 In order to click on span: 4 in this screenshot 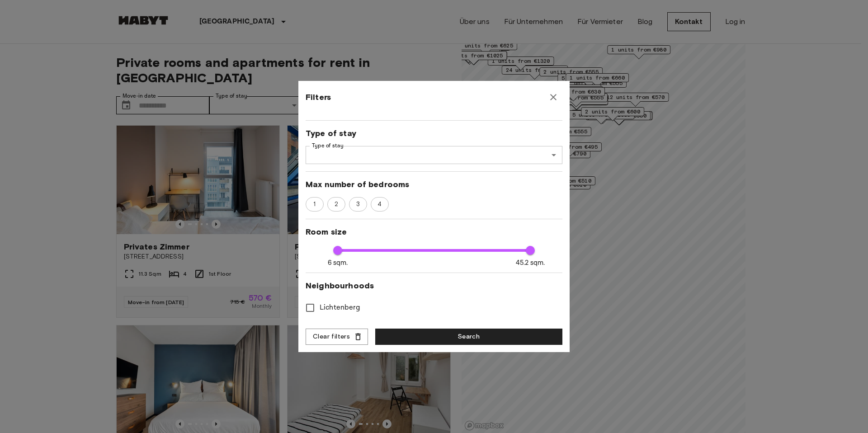, I will do `click(379, 205)`.